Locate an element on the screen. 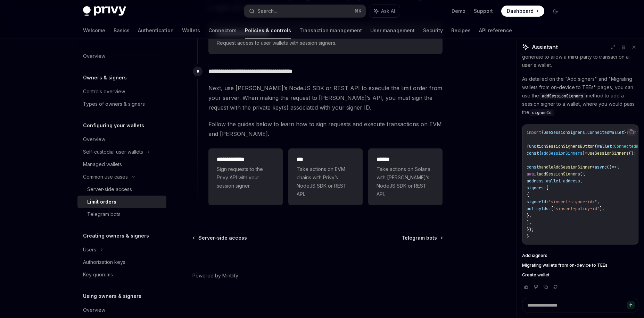  span: signerId is located at coordinates (542, 113).